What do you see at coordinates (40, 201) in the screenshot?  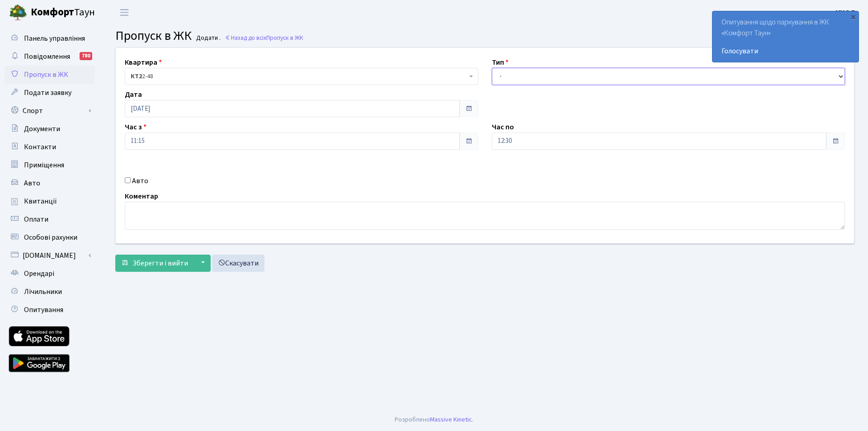 I see `span: Квитанції` at bounding box center [40, 201].